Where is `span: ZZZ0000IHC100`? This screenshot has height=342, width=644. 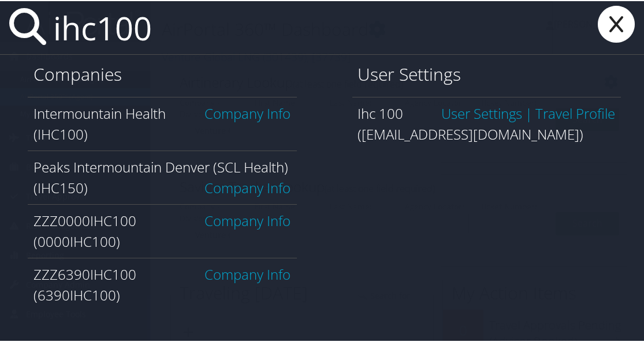 span: ZZZ0000IHC100 is located at coordinates (85, 220).